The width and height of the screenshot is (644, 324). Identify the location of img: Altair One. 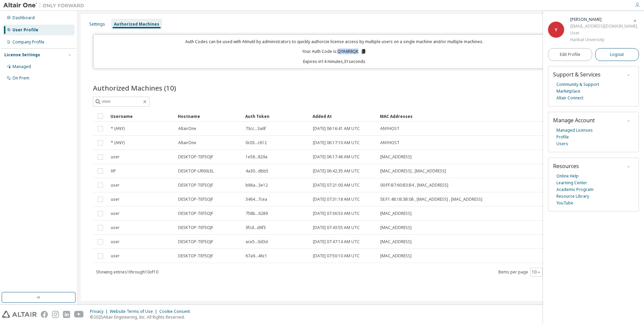
(46, 6).